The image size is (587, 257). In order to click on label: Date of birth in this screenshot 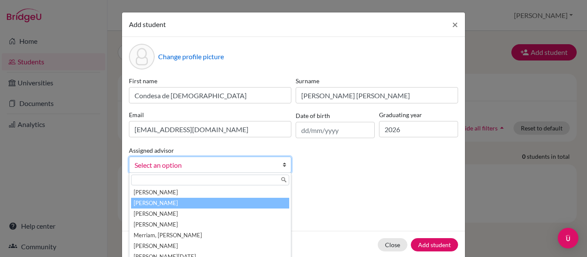, I will do `click(313, 116)`.